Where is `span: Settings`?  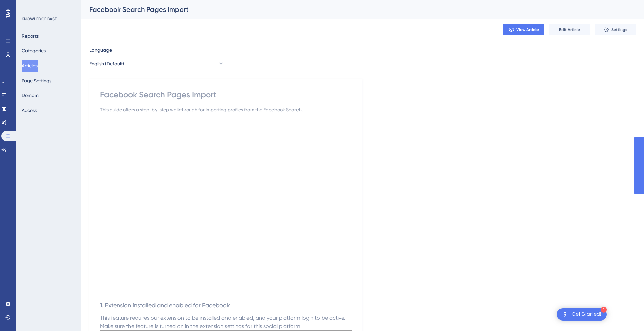 span: Settings is located at coordinates (619, 30).